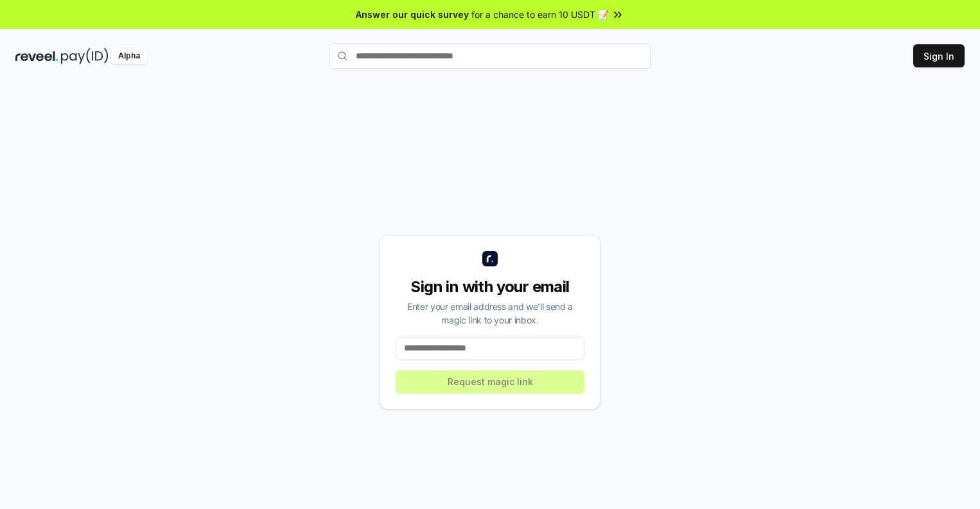 This screenshot has height=509, width=980. Describe the element at coordinates (37, 56) in the screenshot. I see `img: reveel_dark` at that location.